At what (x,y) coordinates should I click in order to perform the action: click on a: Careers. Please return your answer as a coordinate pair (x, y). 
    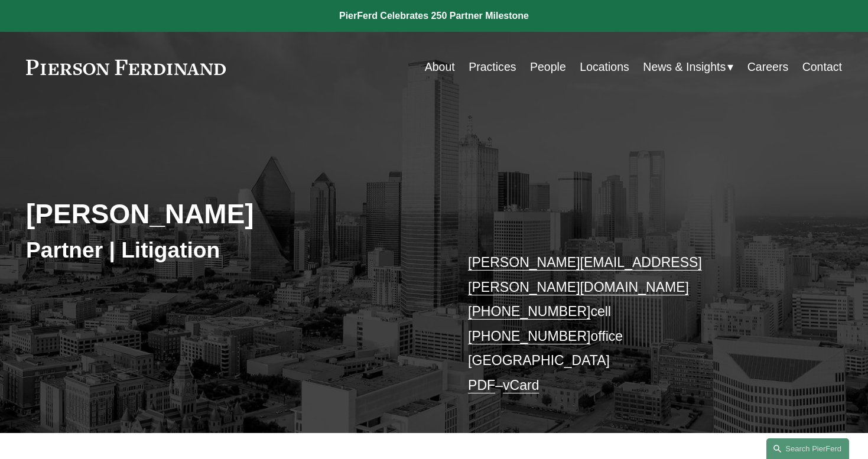
    Looking at the image, I should click on (768, 67).